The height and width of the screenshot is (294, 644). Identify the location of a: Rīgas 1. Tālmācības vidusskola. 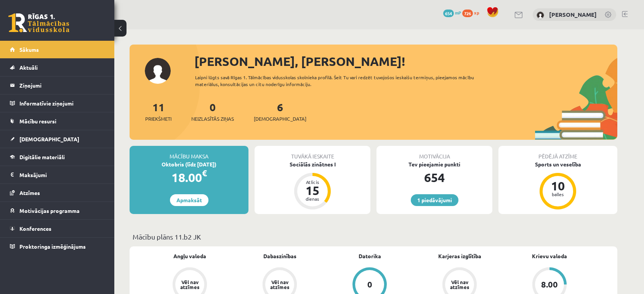
(39, 23).